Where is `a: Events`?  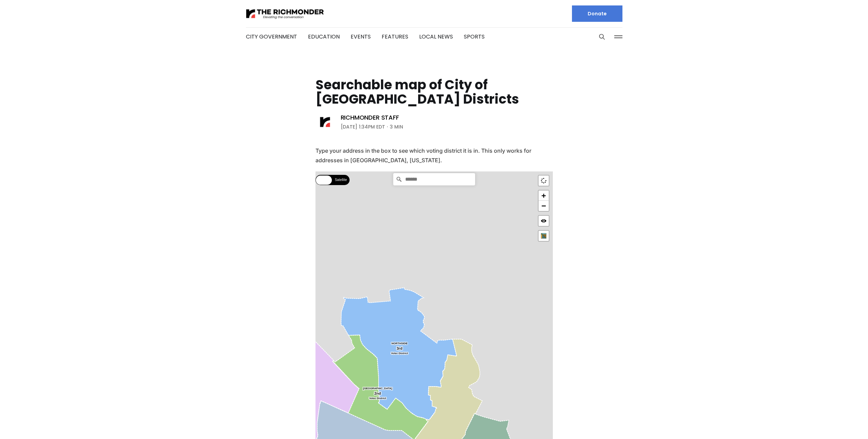
a: Events is located at coordinates (361, 36).